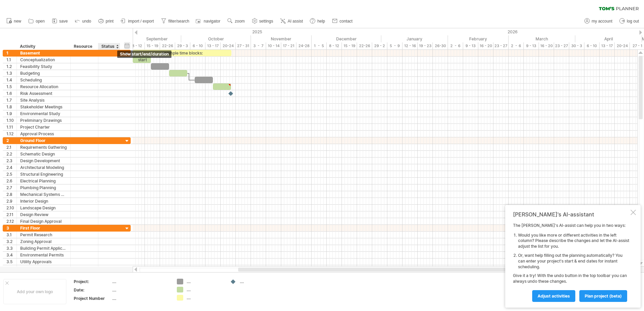  I want to click on span: print, so click(109, 21).